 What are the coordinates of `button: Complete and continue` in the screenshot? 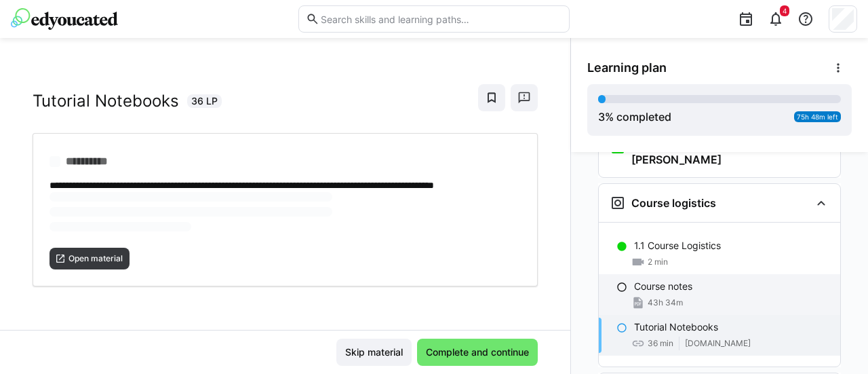 It's located at (477, 352).